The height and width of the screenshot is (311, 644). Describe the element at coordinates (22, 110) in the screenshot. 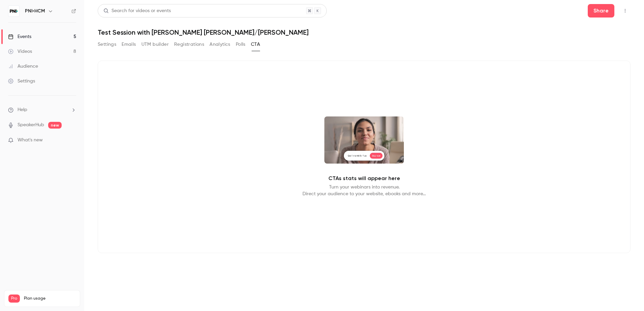

I see `span: Help` at that location.